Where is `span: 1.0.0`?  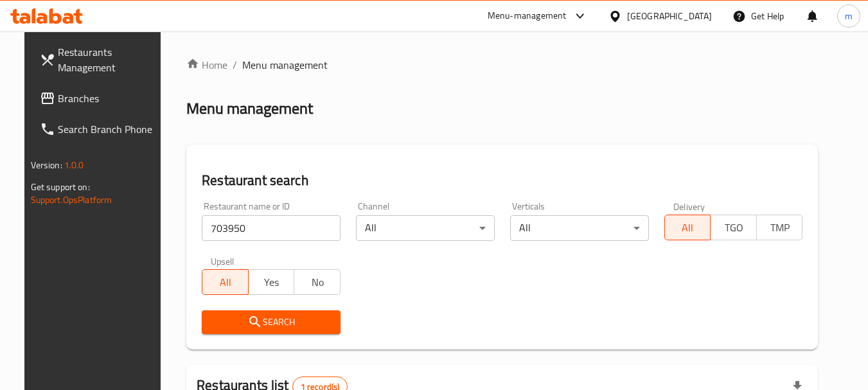
span: 1.0.0 is located at coordinates (74, 165).